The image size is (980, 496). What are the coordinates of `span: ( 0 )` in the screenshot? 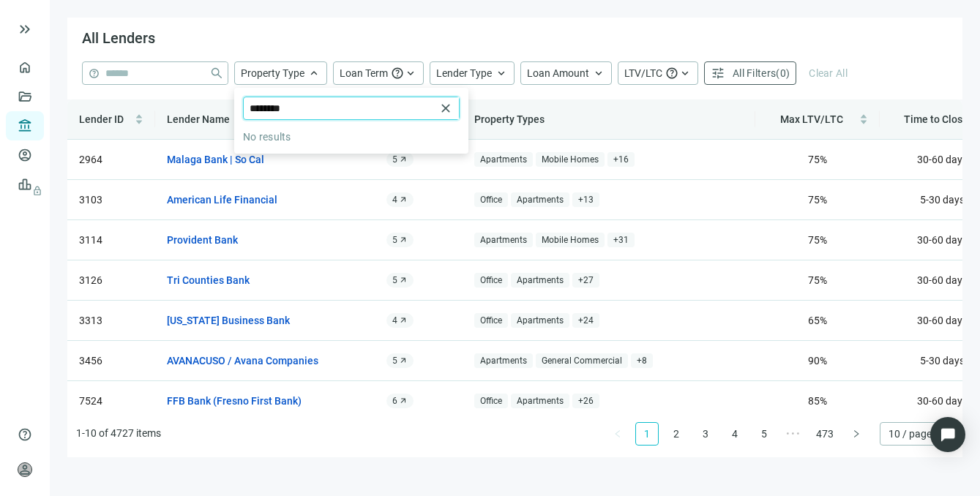 It's located at (783, 74).